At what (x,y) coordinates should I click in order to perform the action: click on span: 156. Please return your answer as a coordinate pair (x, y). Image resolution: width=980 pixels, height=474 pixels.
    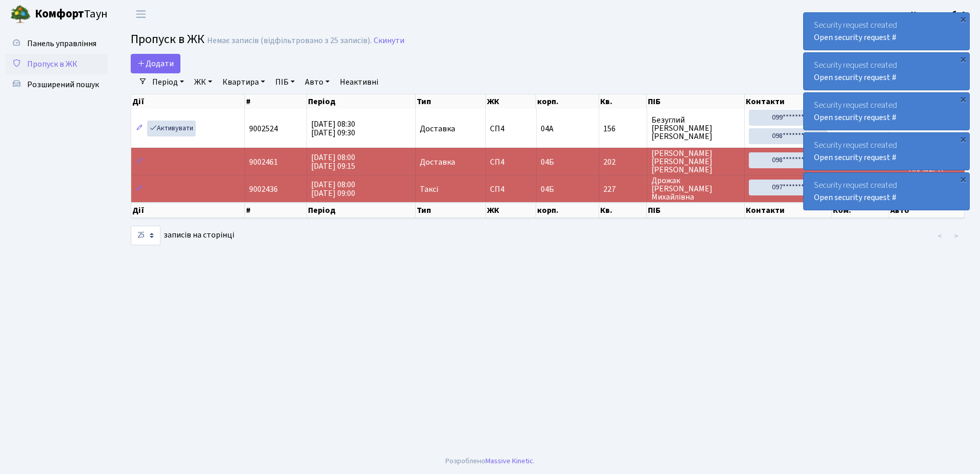
    Looking at the image, I should click on (623, 128).